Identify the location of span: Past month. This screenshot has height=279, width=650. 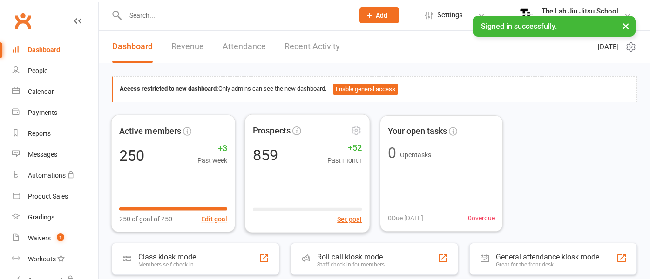
(344, 160).